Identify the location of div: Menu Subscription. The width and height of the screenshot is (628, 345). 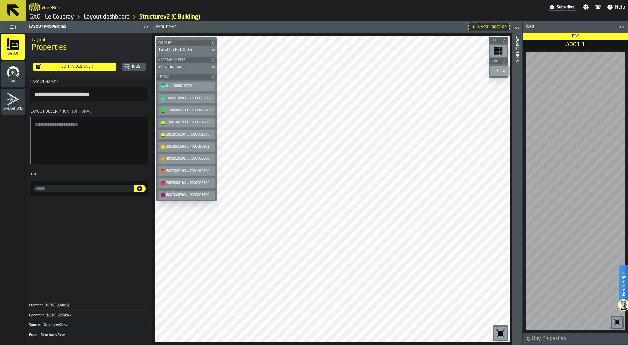
(562, 7).